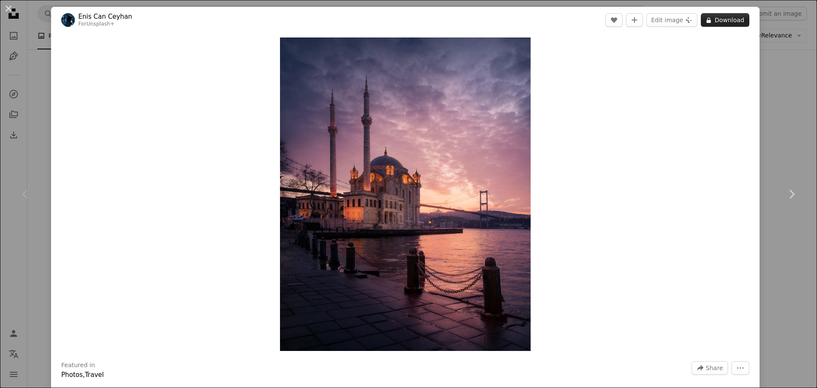 The width and height of the screenshot is (817, 388). I want to click on button: Share this image, so click(710, 368).